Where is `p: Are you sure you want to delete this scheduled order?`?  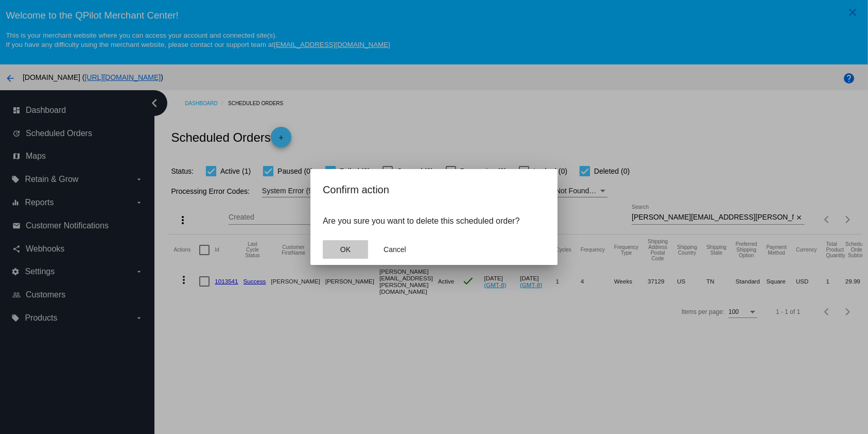 p: Are you sure you want to delete this scheduled order? is located at coordinates (434, 221).